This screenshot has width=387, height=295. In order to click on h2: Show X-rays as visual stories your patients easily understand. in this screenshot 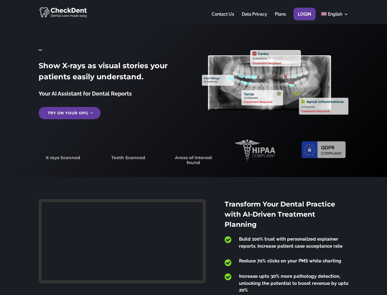, I will do `click(112, 73)`.